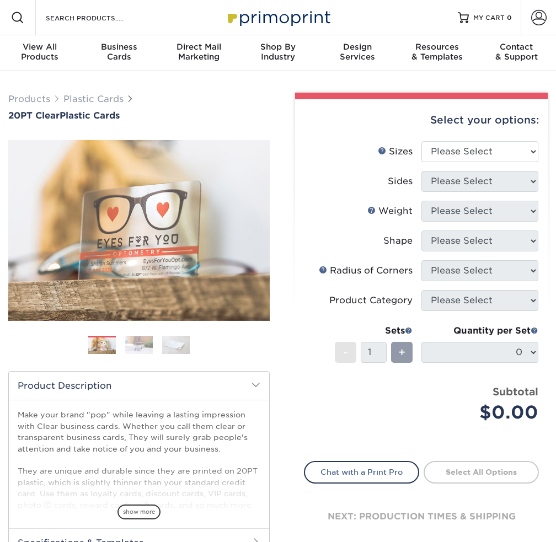 The height and width of the screenshot is (542, 556). What do you see at coordinates (119, 53) in the screenshot?
I see `a: BusinessCards` at bounding box center [119, 53].